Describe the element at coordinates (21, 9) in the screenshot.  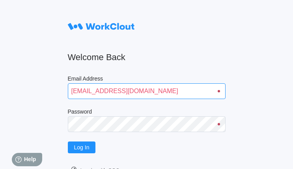
I see `span: Help` at that location.